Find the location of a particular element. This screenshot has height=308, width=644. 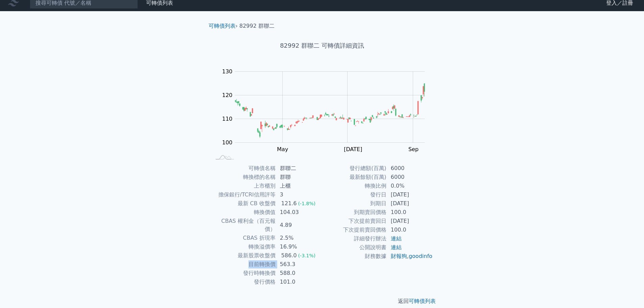

td: 到期賣回價格 is located at coordinates (354, 213).